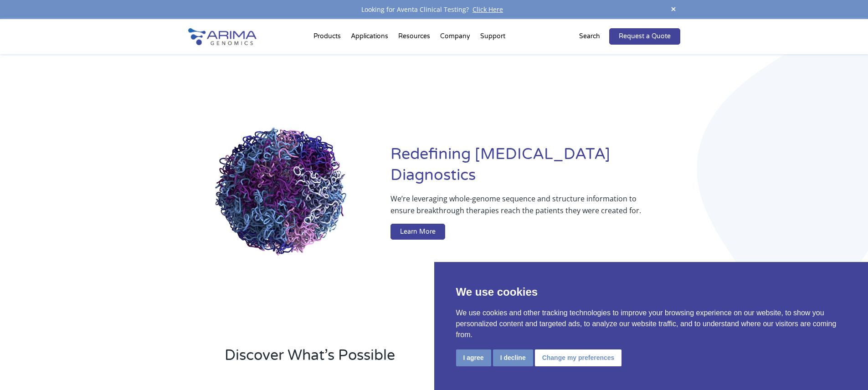  I want to click on p: Search, so click(589, 37).